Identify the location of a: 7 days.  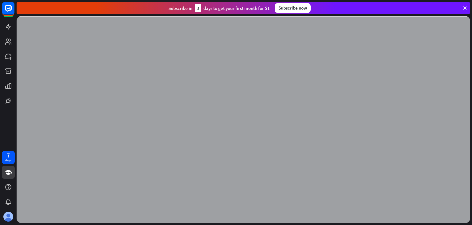
(8, 157).